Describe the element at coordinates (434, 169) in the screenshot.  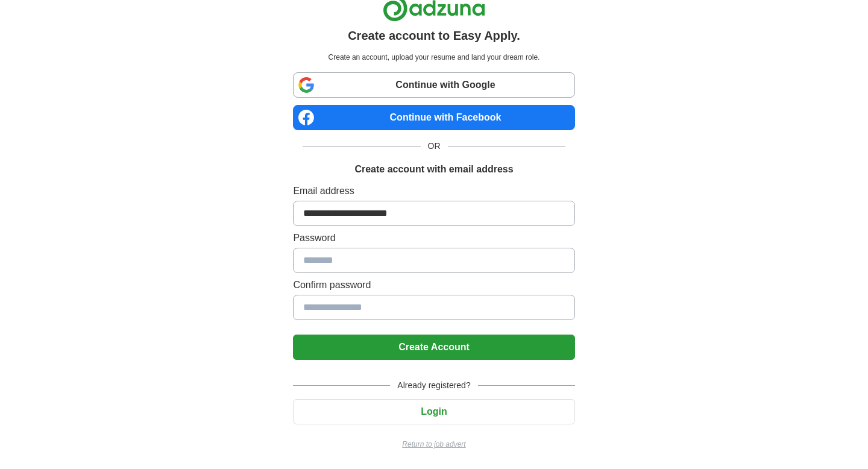
I see `h1: Create account with email address` at that location.